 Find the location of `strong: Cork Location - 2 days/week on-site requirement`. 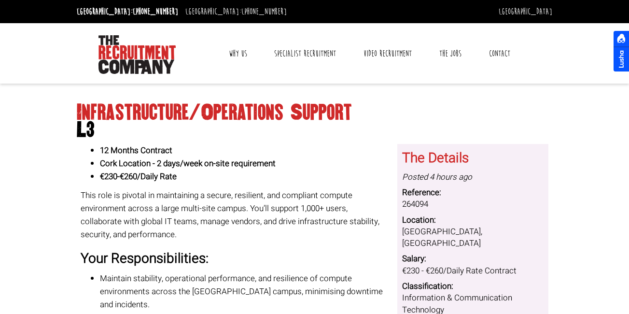

strong: Cork Location - 2 days/week on-site requirement is located at coordinates (188, 163).